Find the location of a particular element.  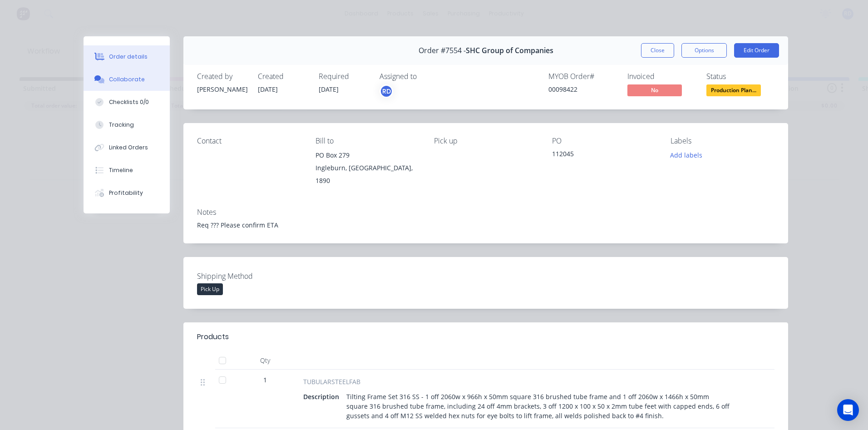

span: Production Plan... is located at coordinates (734, 90).